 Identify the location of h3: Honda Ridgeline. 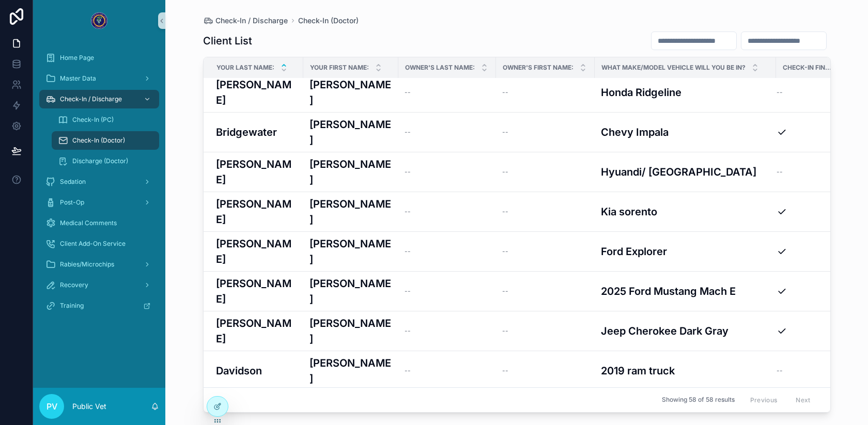
(642, 92).